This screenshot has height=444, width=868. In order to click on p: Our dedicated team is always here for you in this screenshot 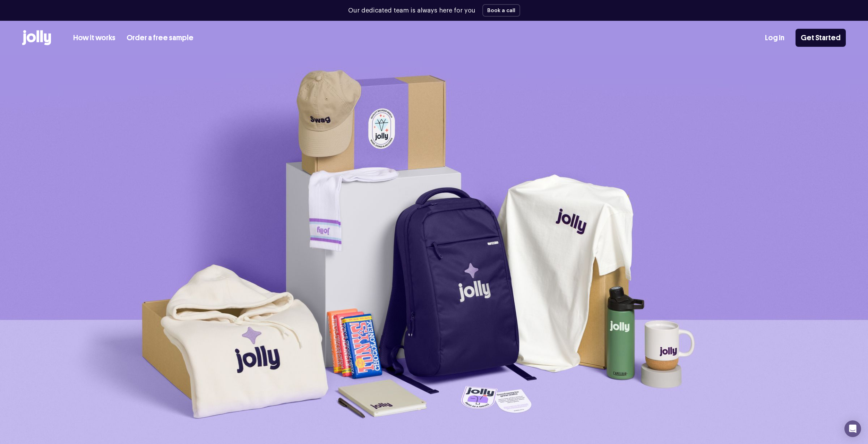, I will do `click(411, 10)`.